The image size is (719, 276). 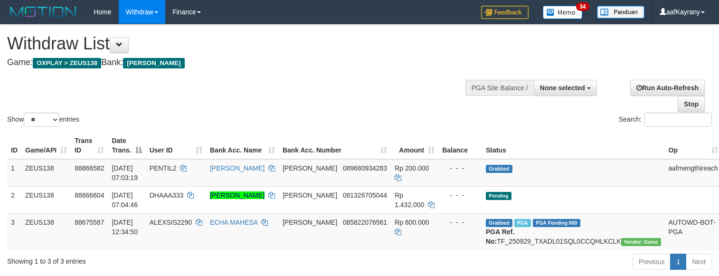 What do you see at coordinates (562, 88) in the screenshot?
I see `span: None selected` at bounding box center [562, 88].